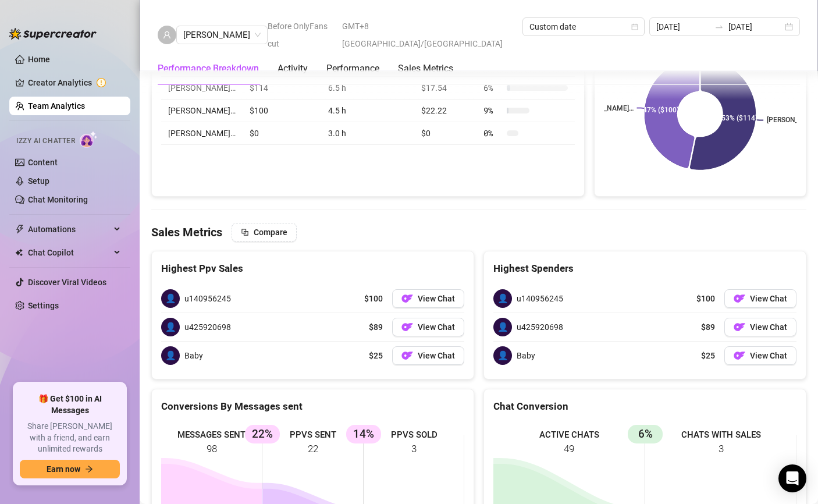 The image size is (818, 504). Describe the element at coordinates (39, 59) in the screenshot. I see `a: Home` at that location.